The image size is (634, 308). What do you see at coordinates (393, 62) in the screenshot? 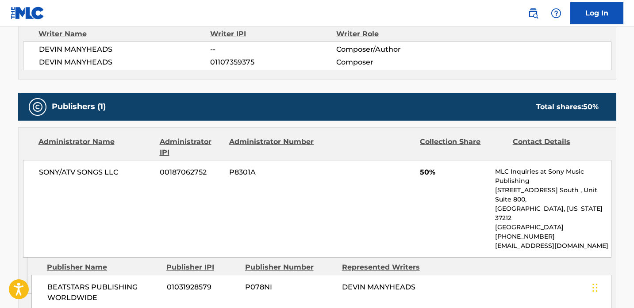
I see `span: Composer` at bounding box center [393, 62].